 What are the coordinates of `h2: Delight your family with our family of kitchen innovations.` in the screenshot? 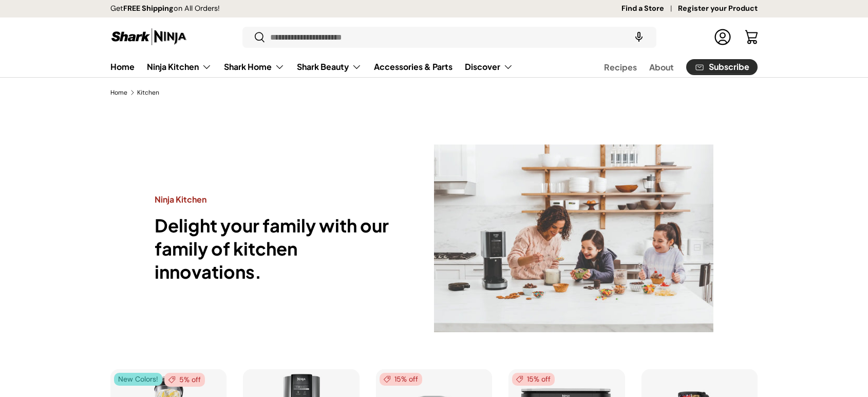 It's located at (278, 248).